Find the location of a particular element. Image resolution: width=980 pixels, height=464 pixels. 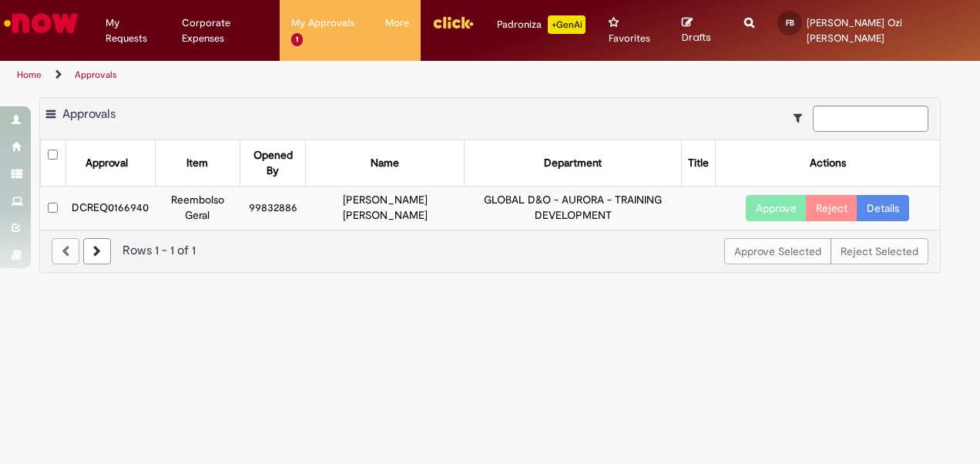

img: click_logo_yellow_360x200.png is located at coordinates (453, 22).